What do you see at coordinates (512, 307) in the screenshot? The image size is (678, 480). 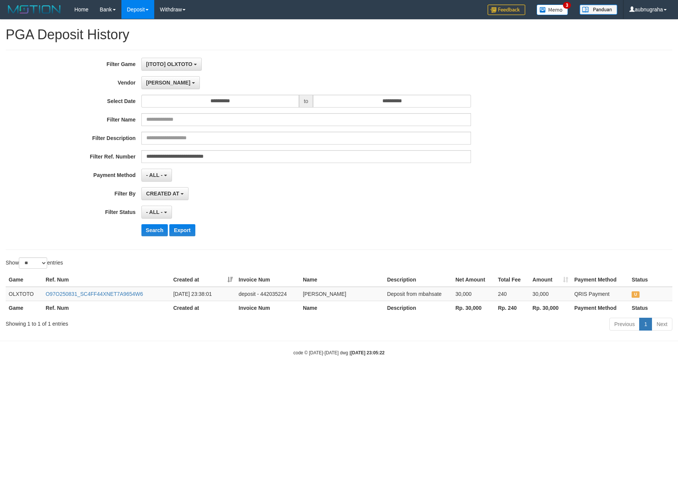 I see `th: Rp. 240` at bounding box center [512, 307].